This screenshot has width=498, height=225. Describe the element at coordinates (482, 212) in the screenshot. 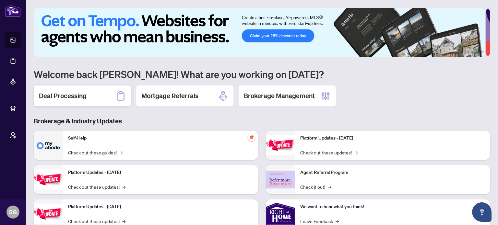

I see `button: Open asap` at that location.